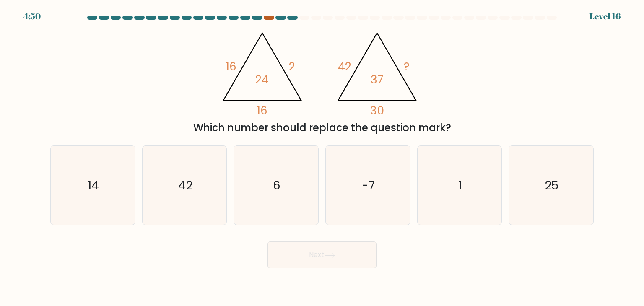  What do you see at coordinates (605, 17) in the screenshot?
I see `div: Level 16` at bounding box center [605, 17].